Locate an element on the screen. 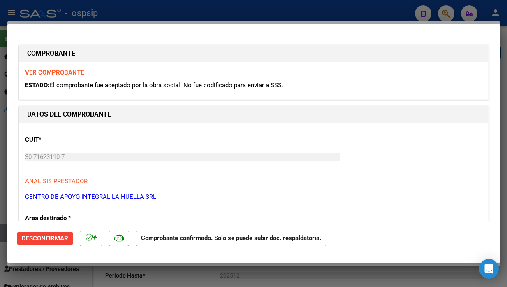  p: CUIT is located at coordinates (94, 140).